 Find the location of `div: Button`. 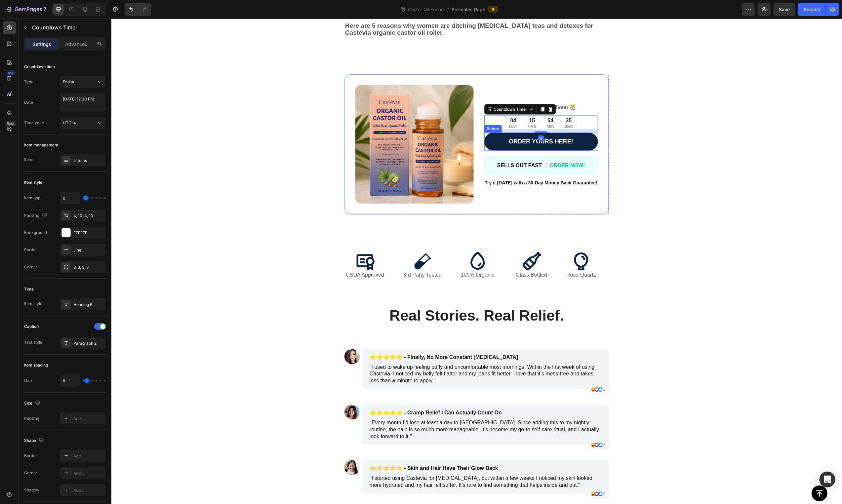

div: Button is located at coordinates (381, 110).